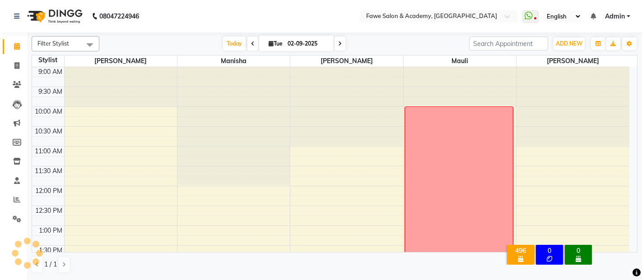 The height and width of the screenshot is (280, 642). I want to click on div: 10:00 AM, so click(48, 112).